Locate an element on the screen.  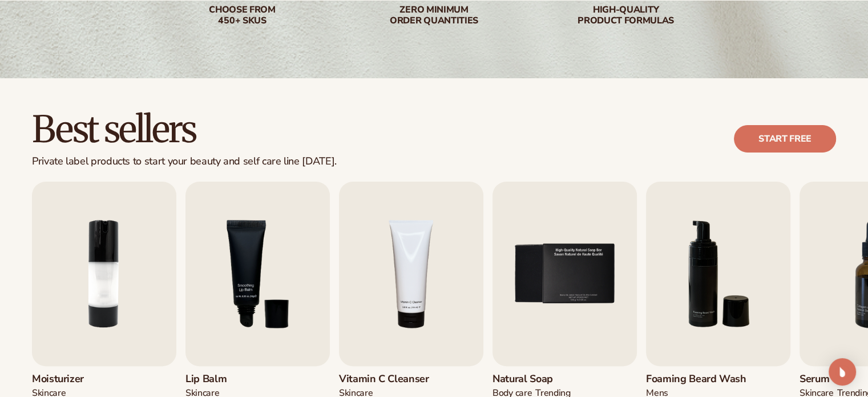
h2: Best sellers is located at coordinates (184, 129).